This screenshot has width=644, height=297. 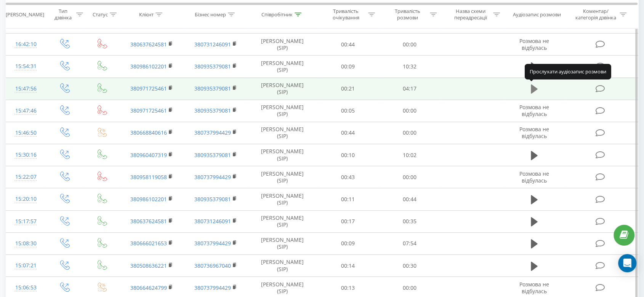 I want to click on td: 00:21, so click(x=348, y=89).